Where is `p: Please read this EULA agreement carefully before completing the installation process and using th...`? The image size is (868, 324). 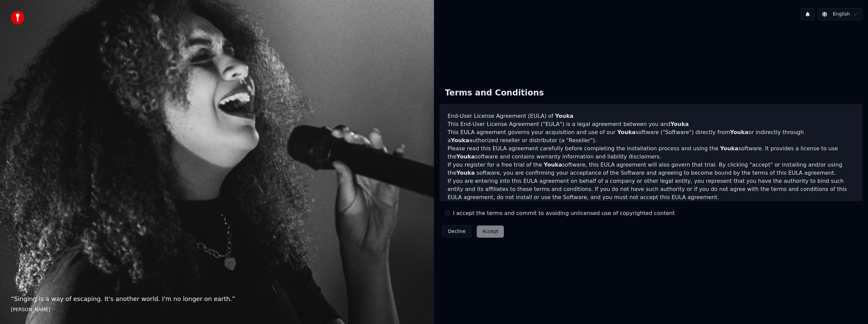 p: Please read this EULA agreement carefully before completing the installation process and using th... is located at coordinates (651, 153).